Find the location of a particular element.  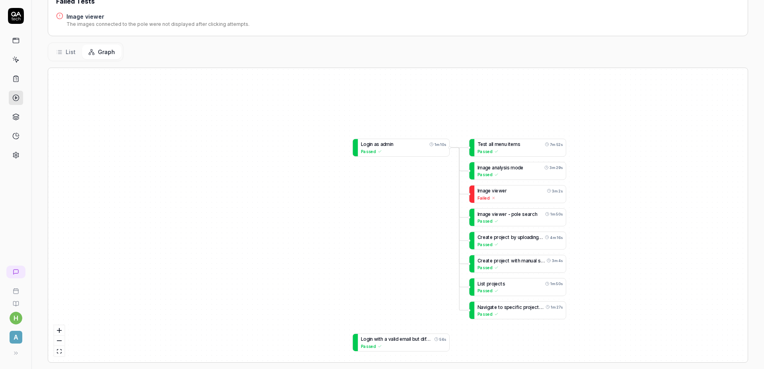

a: New conversation is located at coordinates (16, 272).